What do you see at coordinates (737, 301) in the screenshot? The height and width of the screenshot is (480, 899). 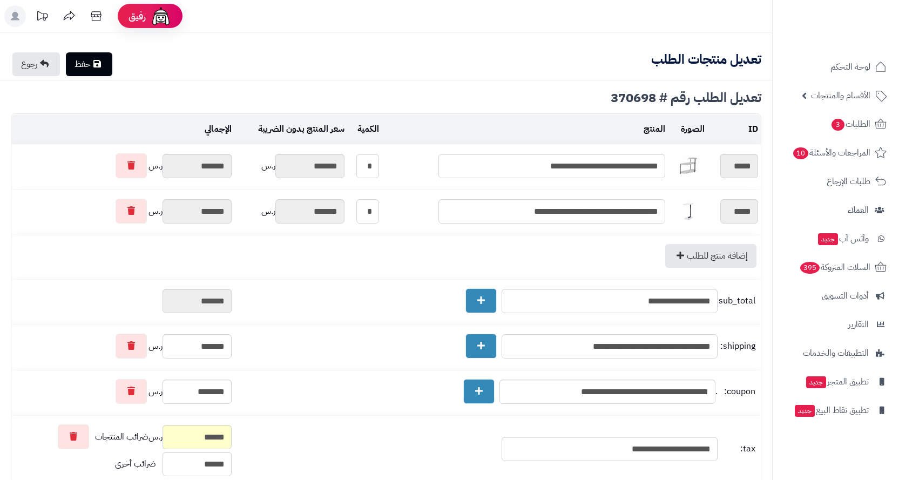 I see `span: sub_total:` at bounding box center [737, 301].